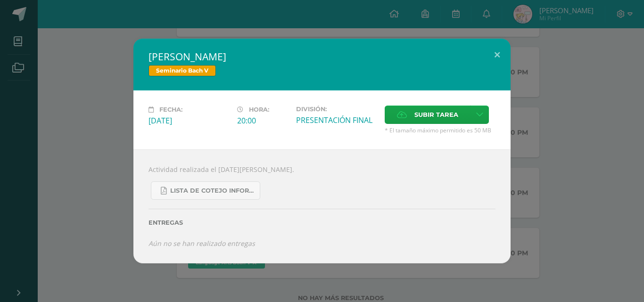 This screenshot has height=302, width=644. I want to click on div: PRESENTACIÓN FINAL, so click(336, 120).